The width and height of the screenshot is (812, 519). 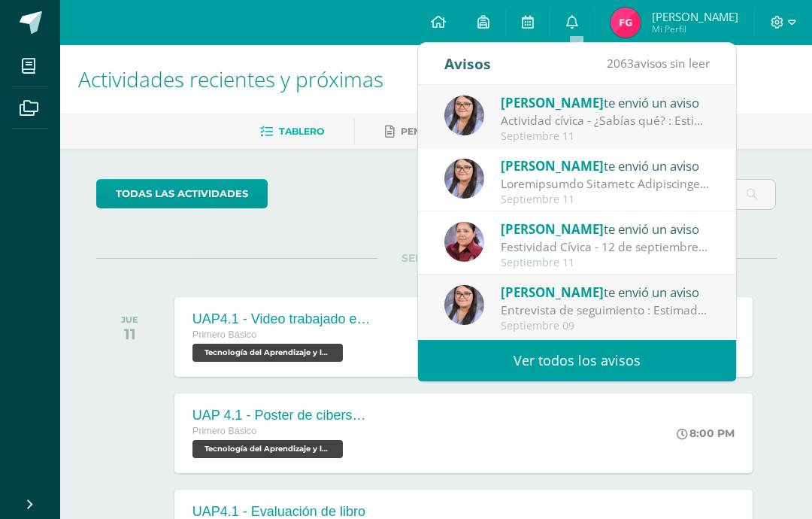 I want to click on div: Avisos, so click(x=468, y=63).